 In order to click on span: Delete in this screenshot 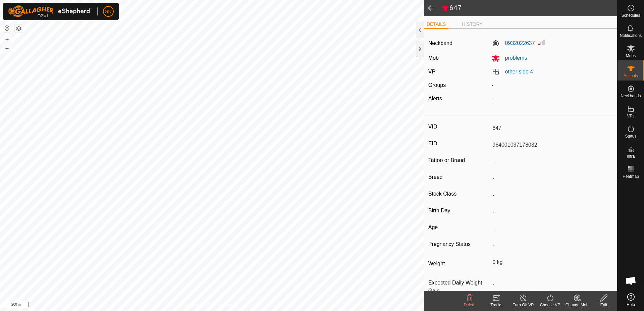, I will do `click(470, 305)`.